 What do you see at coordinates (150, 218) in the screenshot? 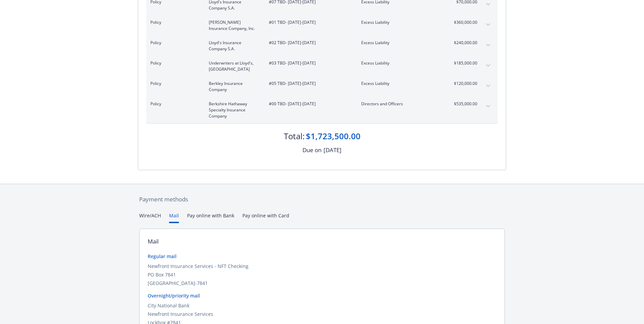
I see `button: Wire/ACH` at bounding box center [150, 218].